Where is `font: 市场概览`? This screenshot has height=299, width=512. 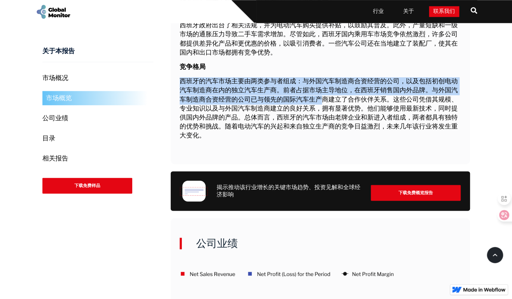
font: 市场概览 is located at coordinates (59, 98).